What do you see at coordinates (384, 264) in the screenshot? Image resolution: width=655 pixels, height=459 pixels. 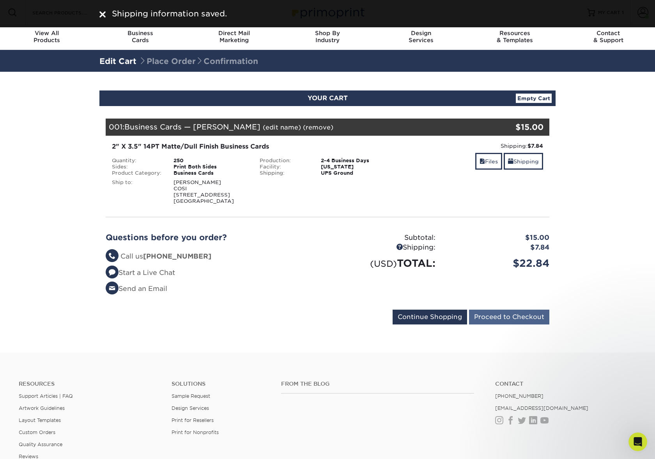 I see `small: (USD)` at bounding box center [384, 264].